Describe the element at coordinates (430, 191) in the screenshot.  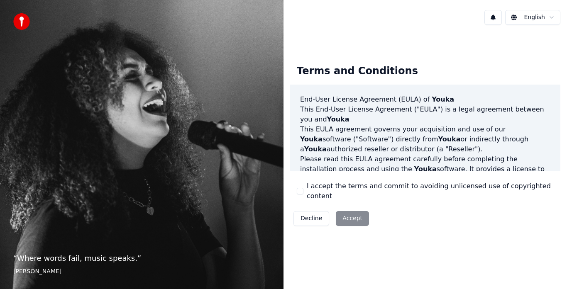
I see `label: I accept the terms and commit to avoiding unlicensed use of copyrighted content` at that location.